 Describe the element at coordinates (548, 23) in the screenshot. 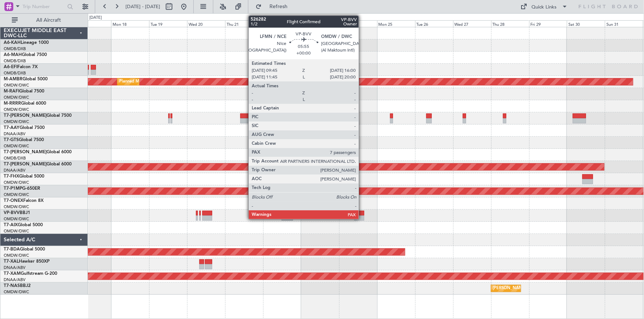

I see `div: Fri 29` at that location.